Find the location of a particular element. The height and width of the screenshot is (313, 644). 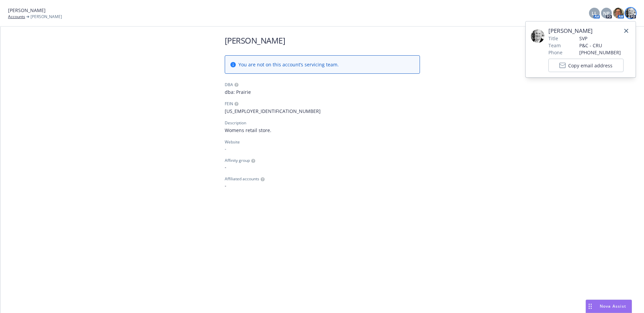

span: Womens retail store. is located at coordinates (322, 130).